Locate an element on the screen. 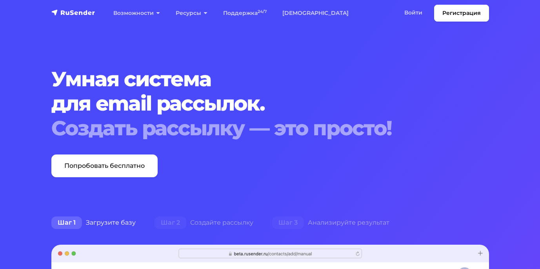 This screenshot has width=540, height=269. a: Ресурсы is located at coordinates (191, 13).